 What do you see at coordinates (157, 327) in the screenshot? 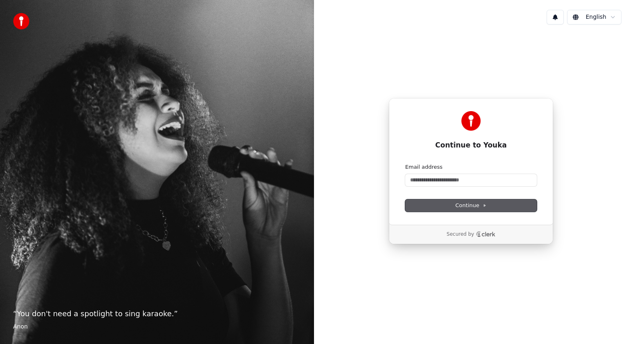
I see `footer: Anon` at bounding box center [157, 327].